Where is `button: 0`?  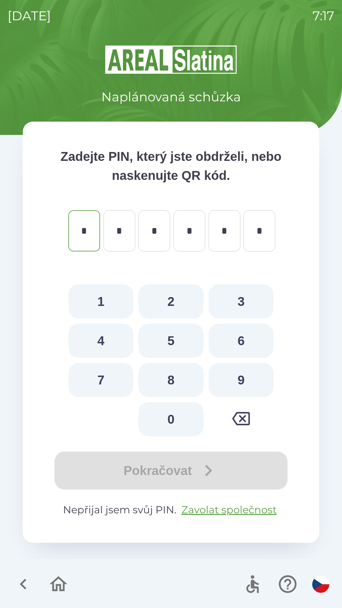
button: 0 is located at coordinates (171, 419).